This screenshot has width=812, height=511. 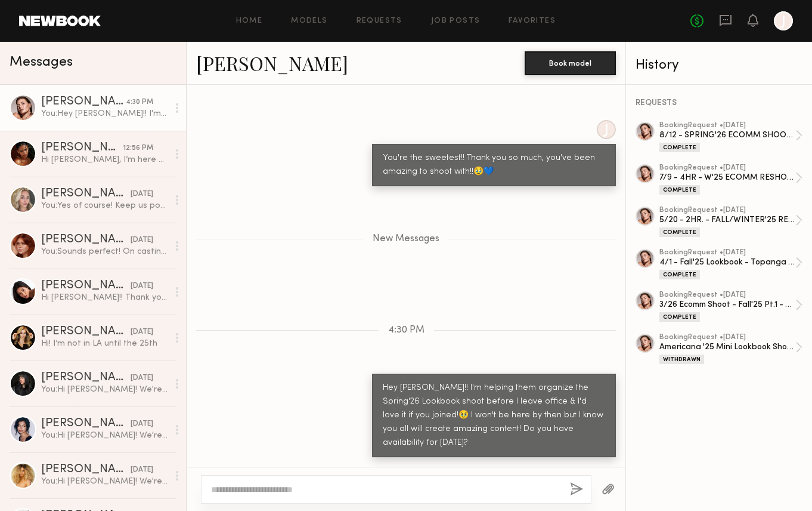 I want to click on a: Requests, so click(x=380, y=21).